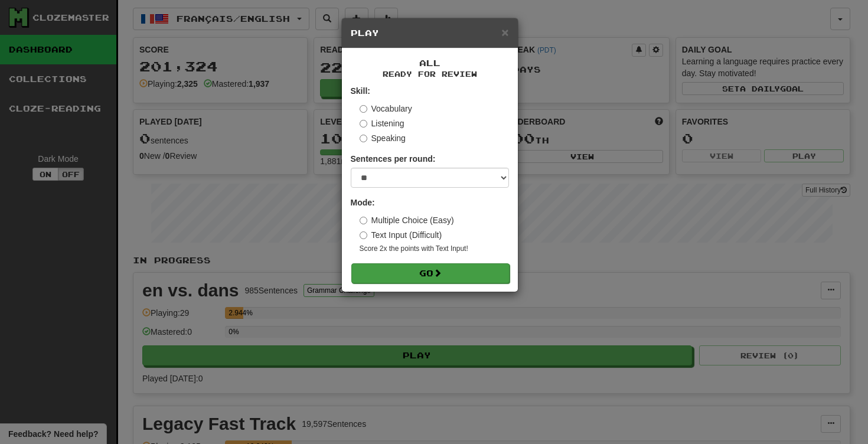 This screenshot has height=444, width=868. I want to click on label: Speaking, so click(383, 138).